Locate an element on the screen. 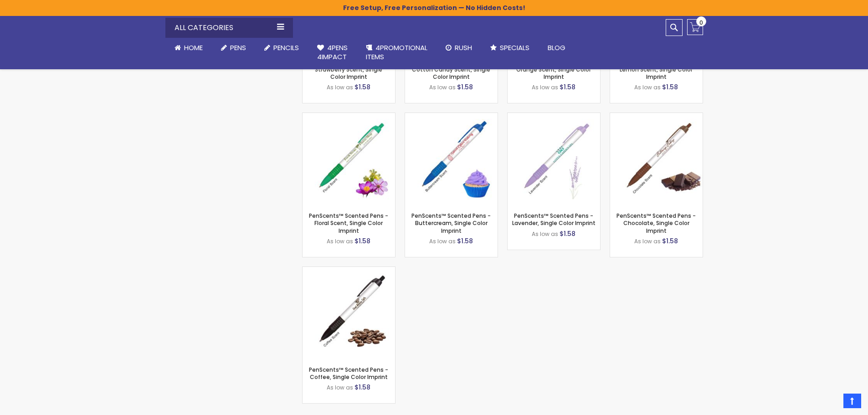  span: Specials is located at coordinates (514, 47).